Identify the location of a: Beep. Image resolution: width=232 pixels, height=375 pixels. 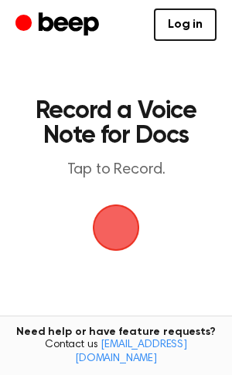
(59, 25).